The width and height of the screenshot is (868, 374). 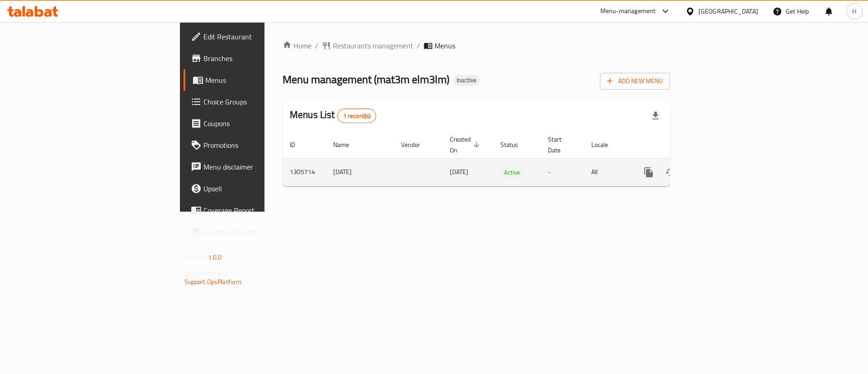 What do you see at coordinates (260, 145) in the screenshot?
I see `span: Promotions` at bounding box center [260, 145].